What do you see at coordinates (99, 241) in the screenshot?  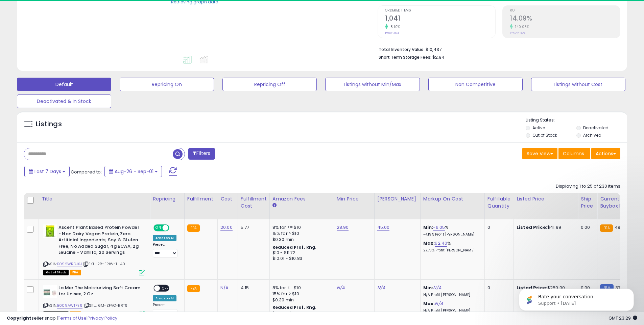 I see `b: Ascent Plant Based Protein Powder - Non Dairy Vegan Protein, Zero Artificial Ingredients, Soy & G...` at bounding box center [99, 241].